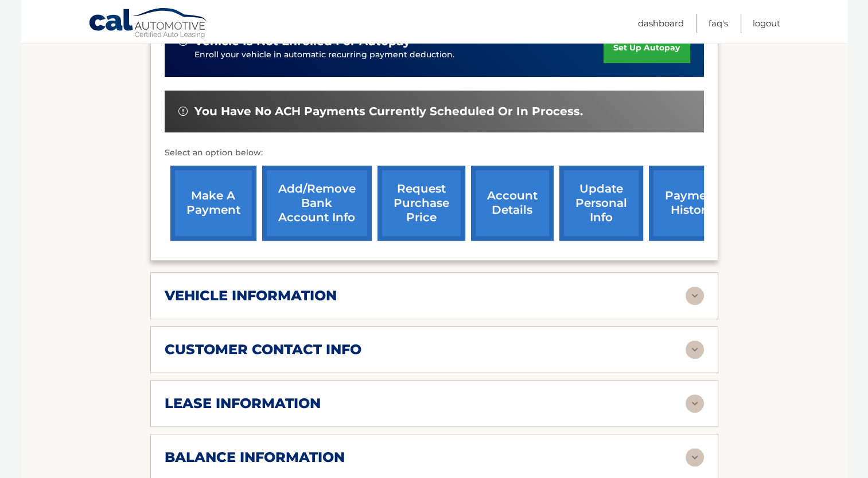  What do you see at coordinates (317, 203) in the screenshot?
I see `a: Add/Remove bank account info` at bounding box center [317, 203].